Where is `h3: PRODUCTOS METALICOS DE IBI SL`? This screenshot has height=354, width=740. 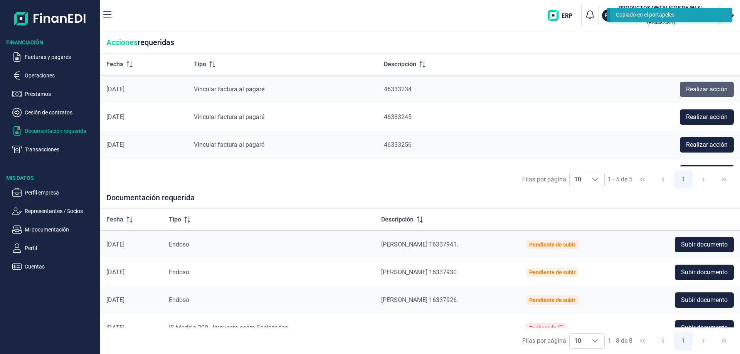
h3: PRODUCTOS METALICOS DE IBI SL is located at coordinates (661, 8).